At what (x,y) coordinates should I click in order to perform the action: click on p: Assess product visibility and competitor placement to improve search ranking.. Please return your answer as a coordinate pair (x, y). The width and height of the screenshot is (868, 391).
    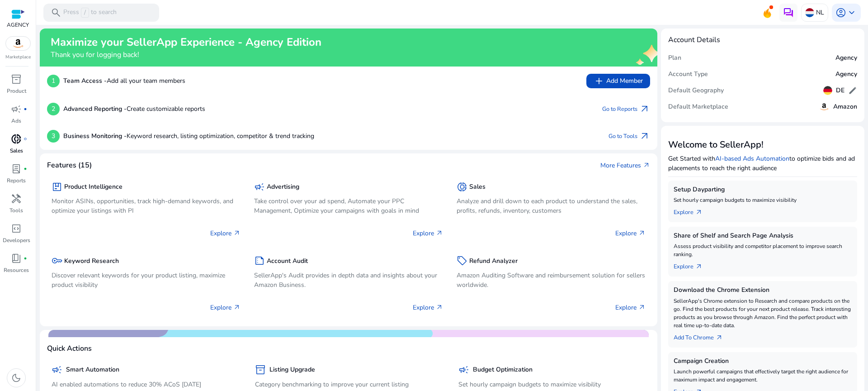
    Looking at the image, I should click on (763, 250).